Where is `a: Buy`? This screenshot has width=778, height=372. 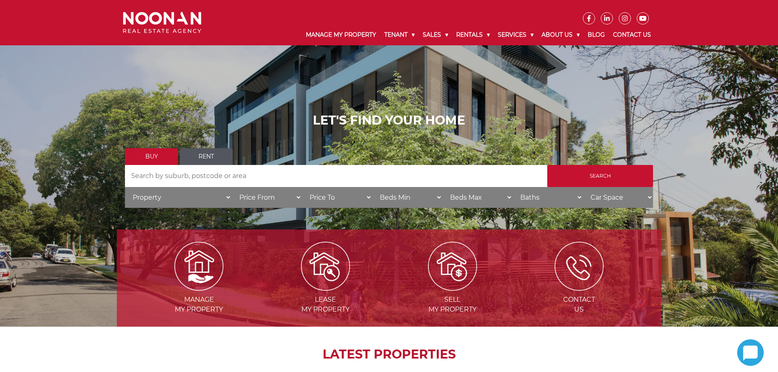 a: Buy is located at coordinates (152, 156).